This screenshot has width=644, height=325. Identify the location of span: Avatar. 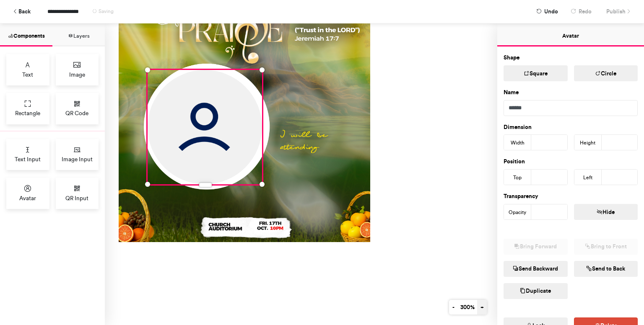
(28, 198).